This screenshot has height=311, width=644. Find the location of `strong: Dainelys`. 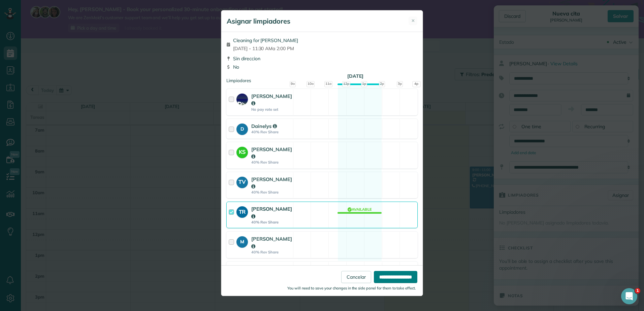

strong: Dainelys is located at coordinates (264, 126).